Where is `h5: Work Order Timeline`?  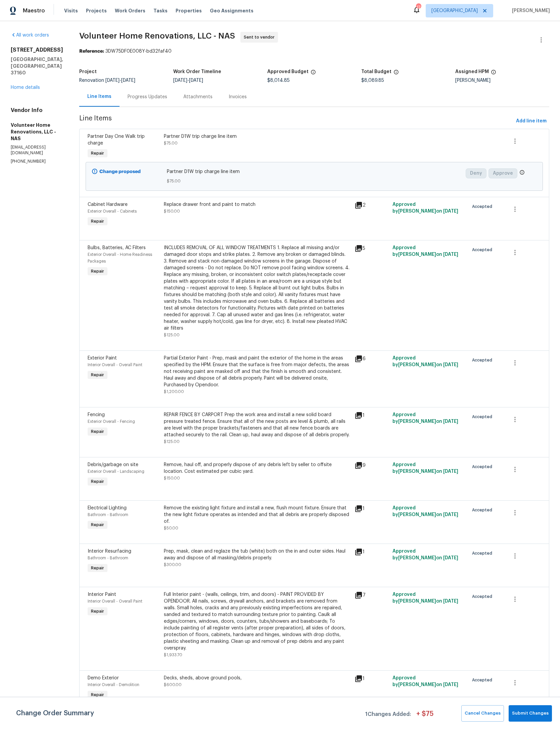
h5: Work Order Timeline is located at coordinates (197, 72).